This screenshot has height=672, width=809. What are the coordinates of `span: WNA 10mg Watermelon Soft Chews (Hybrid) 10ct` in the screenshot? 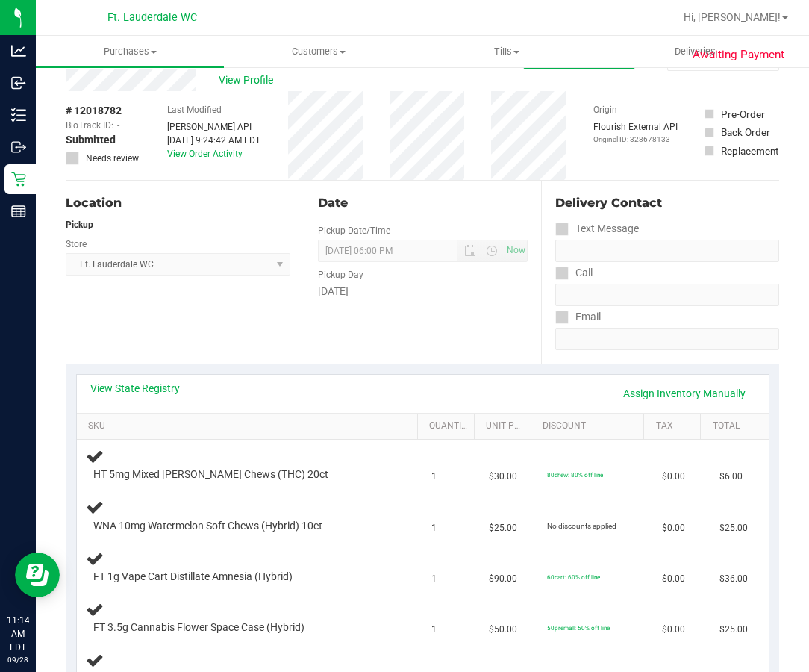 It's located at (207, 525).